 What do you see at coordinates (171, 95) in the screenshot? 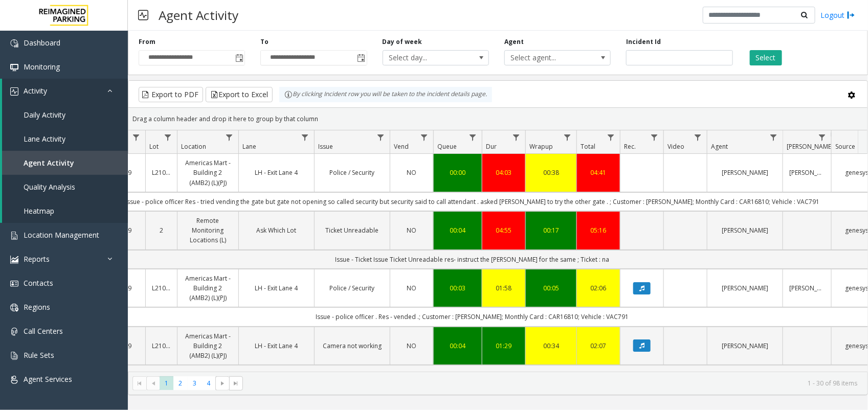
I see `button: Export to PDF` at bounding box center [171, 95].